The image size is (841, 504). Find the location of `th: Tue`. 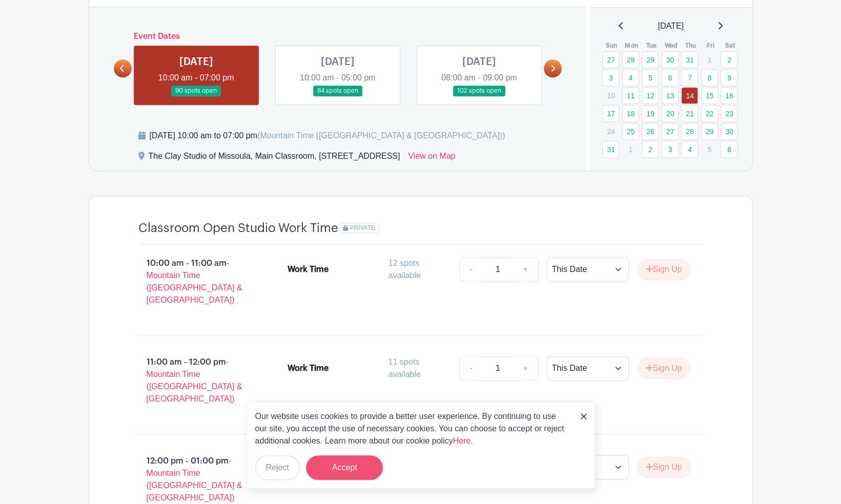

th: Tue is located at coordinates (651, 46).